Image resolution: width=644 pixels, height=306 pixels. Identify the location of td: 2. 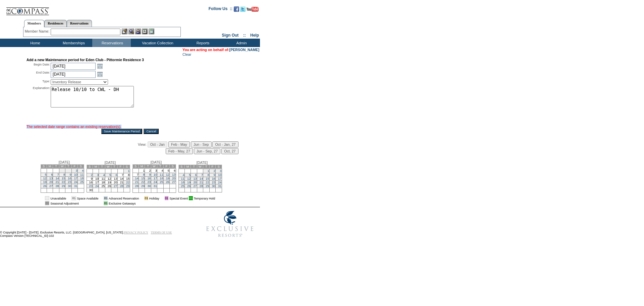
(68, 171).